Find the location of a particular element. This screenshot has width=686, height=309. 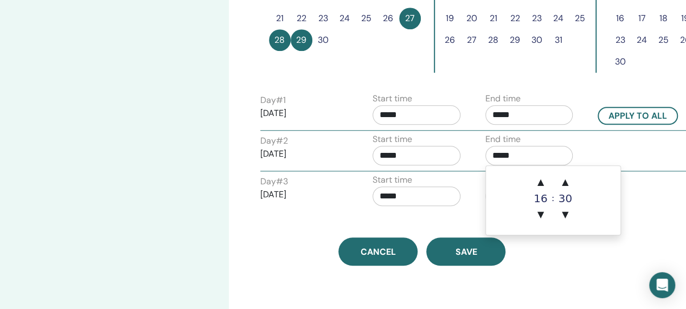

span: Cancel is located at coordinates (378, 252).